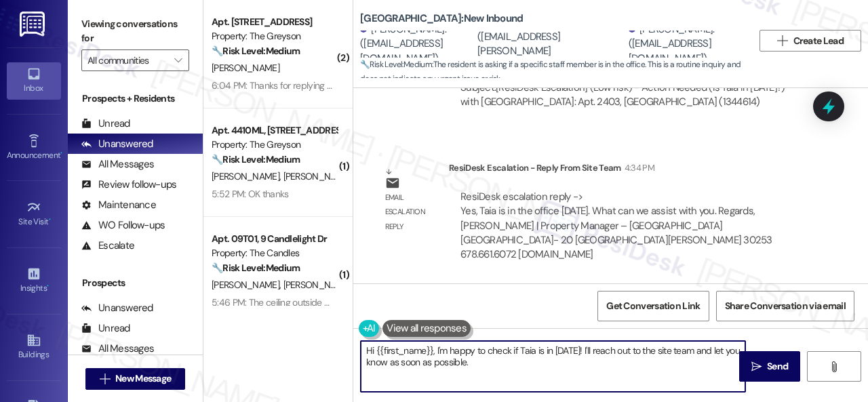  I want to click on div: ResiDesk Escalation - Reply From Site Team, so click(633, 170).